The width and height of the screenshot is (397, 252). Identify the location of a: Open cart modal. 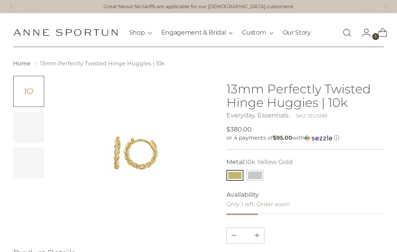
(380, 33).